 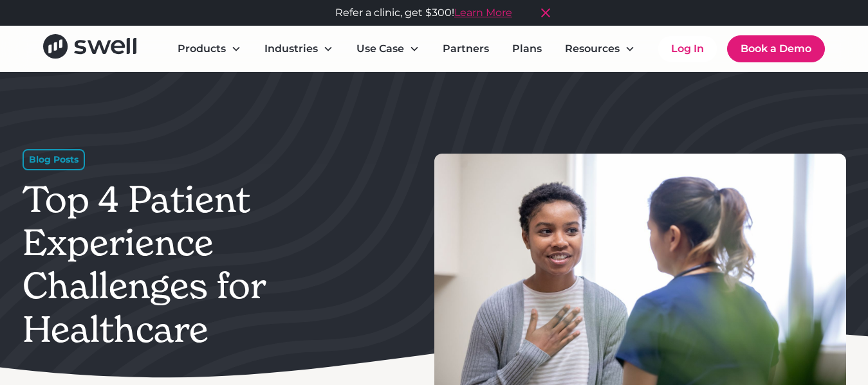 What do you see at coordinates (54, 160) in the screenshot?
I see `div: Blog Posts` at bounding box center [54, 160].